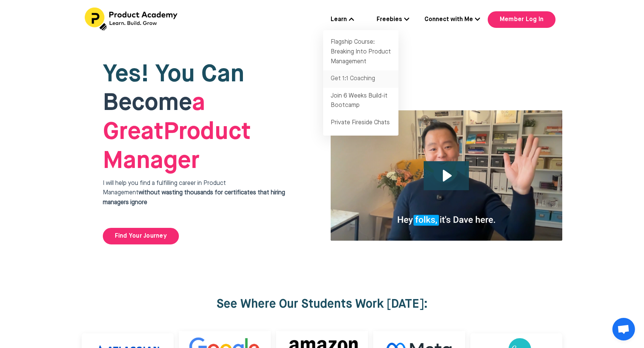 This screenshot has width=644, height=348. Describe the element at coordinates (624, 329) in the screenshot. I see `a: Open chat` at that location.